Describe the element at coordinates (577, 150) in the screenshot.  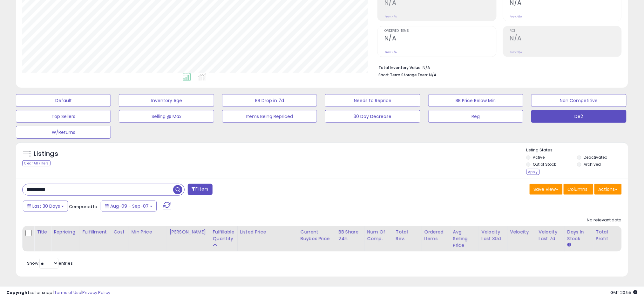
I see `p: Listing States:` at that location.